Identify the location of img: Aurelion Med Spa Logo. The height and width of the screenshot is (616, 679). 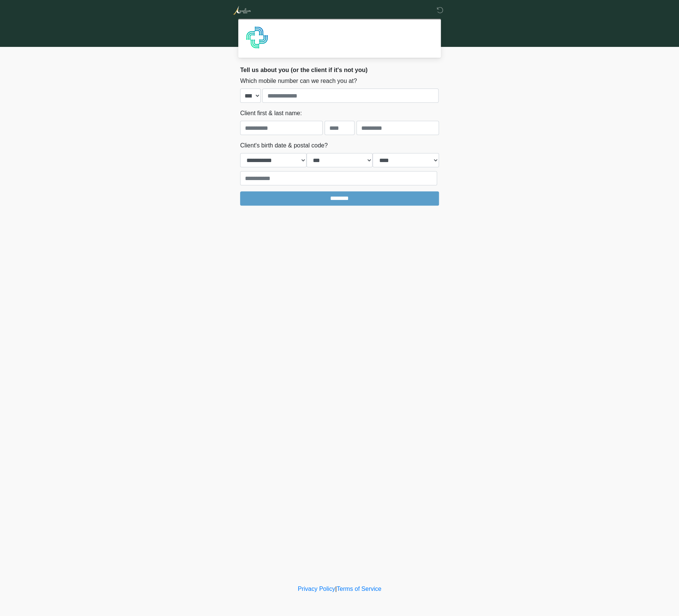
(242, 10).